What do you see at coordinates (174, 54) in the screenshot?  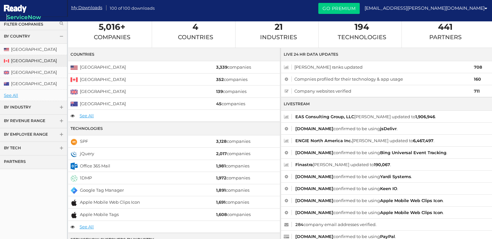 I see `div: Countries` at bounding box center [174, 54].